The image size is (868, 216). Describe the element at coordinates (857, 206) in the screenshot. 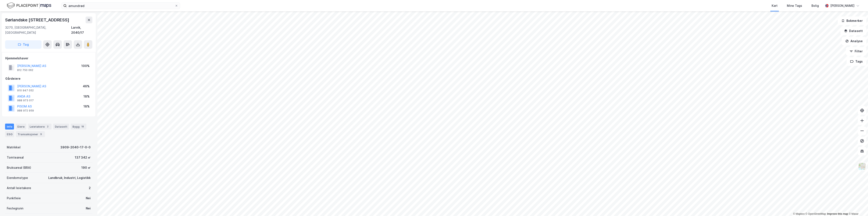

I see `div: Kontrollprogram for chat` at that location.